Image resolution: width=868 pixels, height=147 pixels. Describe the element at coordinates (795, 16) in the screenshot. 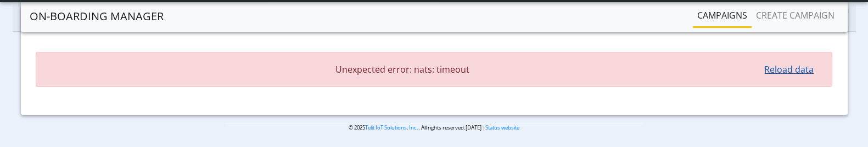

I see `a: Create campaign` at that location.